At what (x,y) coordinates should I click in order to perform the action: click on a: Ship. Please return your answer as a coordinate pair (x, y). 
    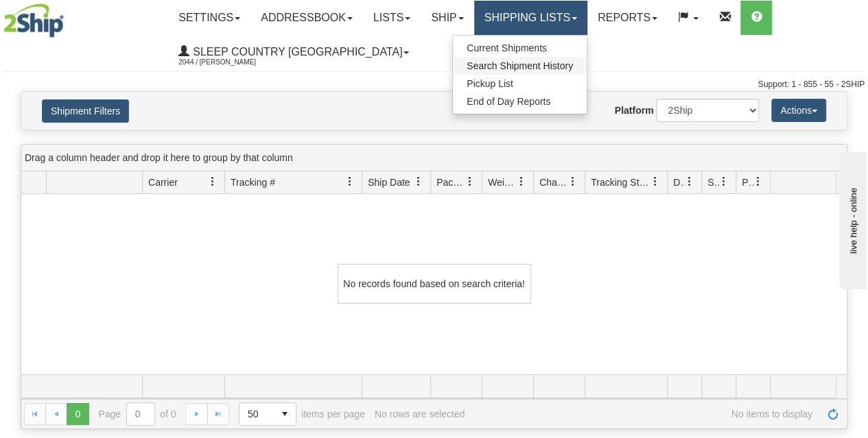
    Looking at the image, I should click on (447, 18).